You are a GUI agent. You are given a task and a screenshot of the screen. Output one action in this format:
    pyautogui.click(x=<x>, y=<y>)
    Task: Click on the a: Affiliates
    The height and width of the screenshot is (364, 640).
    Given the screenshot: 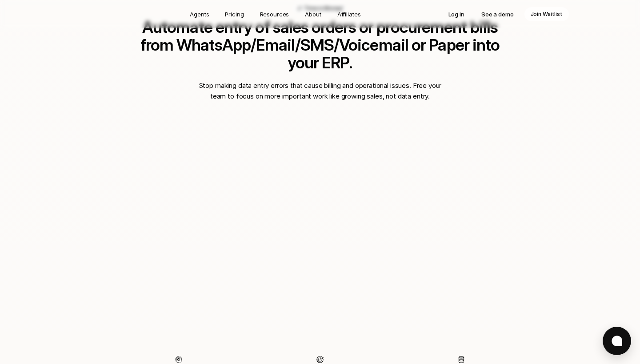 What is the action you would take?
    pyautogui.click(x=349, y=15)
    